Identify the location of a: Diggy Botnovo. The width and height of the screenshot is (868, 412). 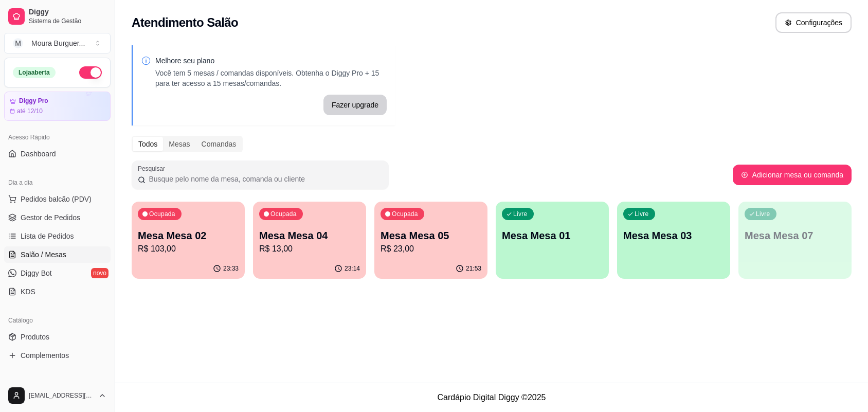
(57, 273).